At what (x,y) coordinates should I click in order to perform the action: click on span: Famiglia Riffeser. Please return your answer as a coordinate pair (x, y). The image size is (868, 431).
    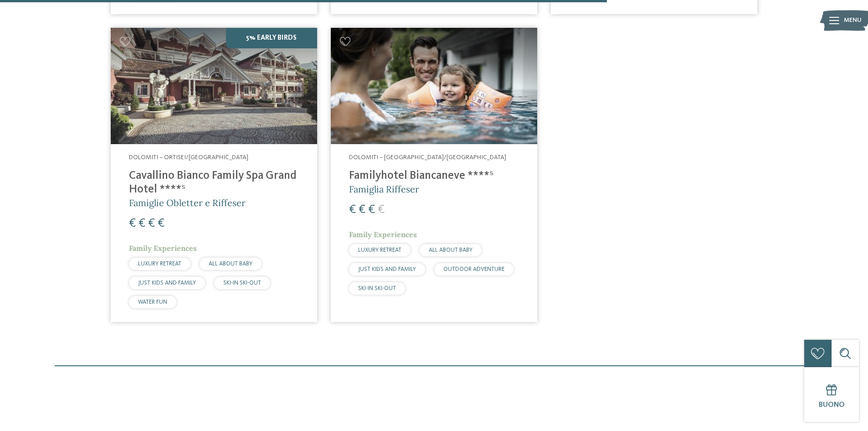
    Looking at the image, I should click on (384, 189).